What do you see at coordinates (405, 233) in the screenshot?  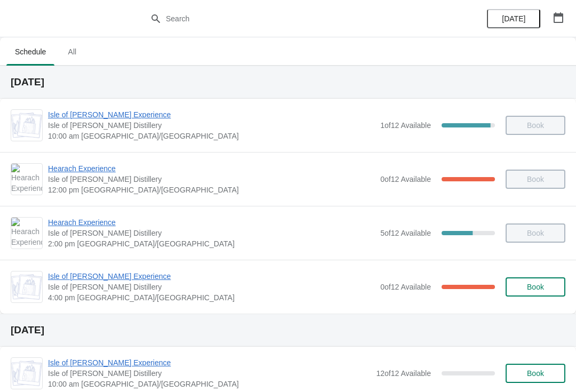 I see `span: 5 of 12 Available` at bounding box center [405, 233].